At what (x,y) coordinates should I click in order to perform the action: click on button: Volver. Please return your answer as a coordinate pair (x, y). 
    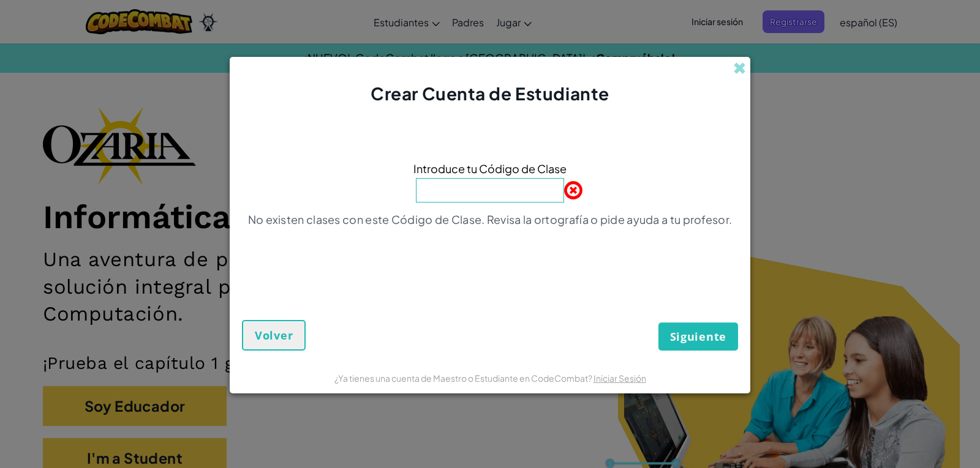
    Looking at the image, I should click on (274, 335).